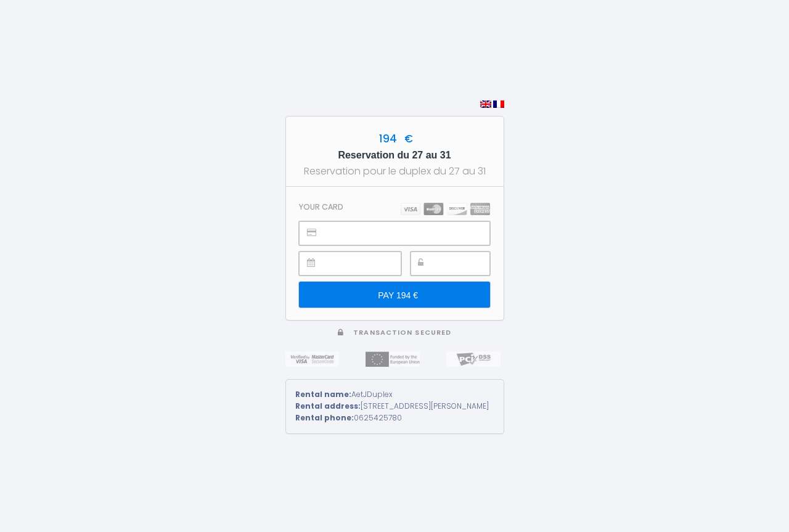 The width and height of the screenshot is (789, 532). What do you see at coordinates (324, 417) in the screenshot?
I see `strong: Rental phone:` at bounding box center [324, 417].